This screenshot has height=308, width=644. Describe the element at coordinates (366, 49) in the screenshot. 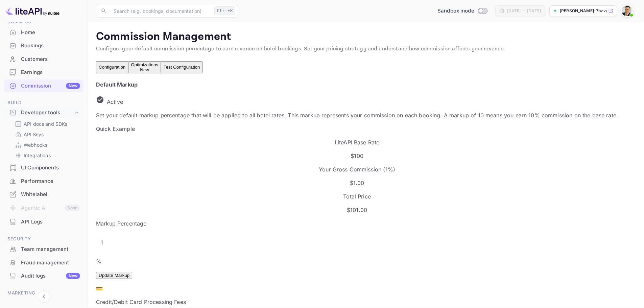

I see `p: Configure your default commission percentage to earn revenue on hotel bookings. Set your pricing ...` at that location.